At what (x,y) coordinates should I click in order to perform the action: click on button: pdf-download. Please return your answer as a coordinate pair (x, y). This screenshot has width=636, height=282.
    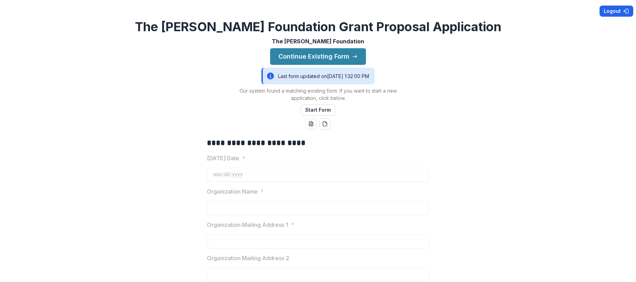
    Looking at the image, I should click on (325, 124).